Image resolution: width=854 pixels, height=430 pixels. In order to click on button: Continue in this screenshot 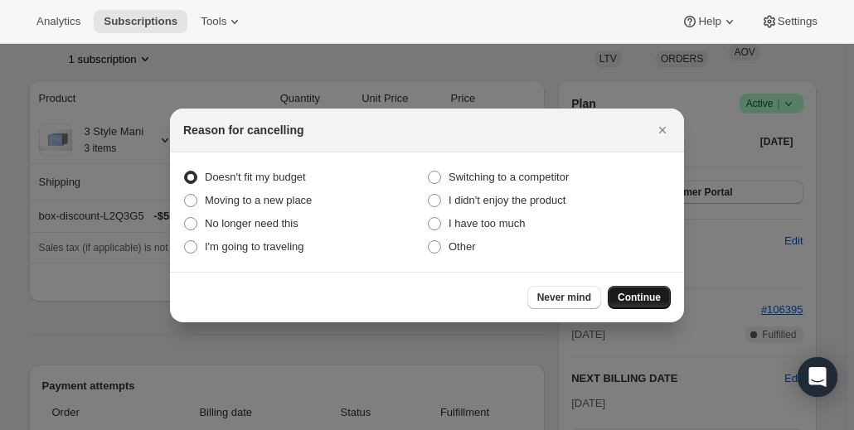, I will do `click(639, 298)`.